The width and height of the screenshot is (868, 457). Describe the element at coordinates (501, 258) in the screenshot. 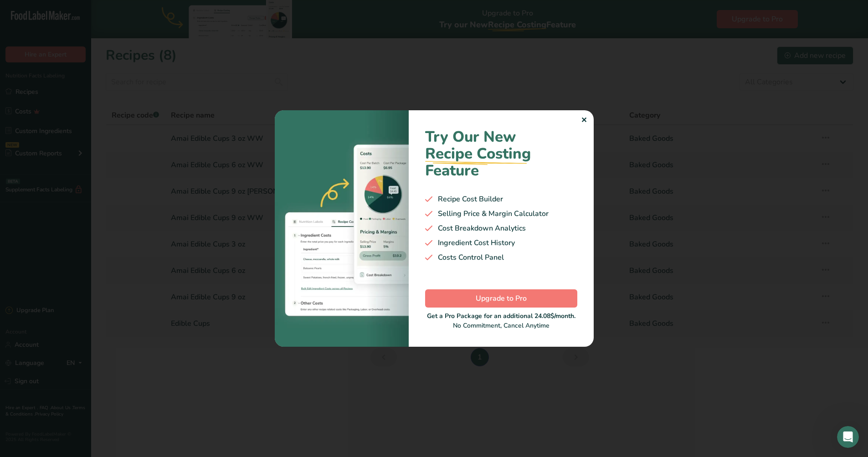

I see `div: Costs Control Panel` at that location.